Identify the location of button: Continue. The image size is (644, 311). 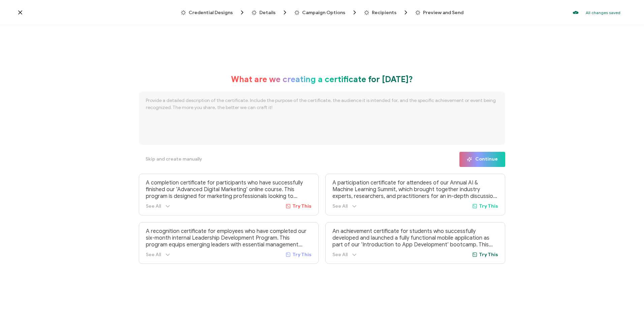
(482, 159).